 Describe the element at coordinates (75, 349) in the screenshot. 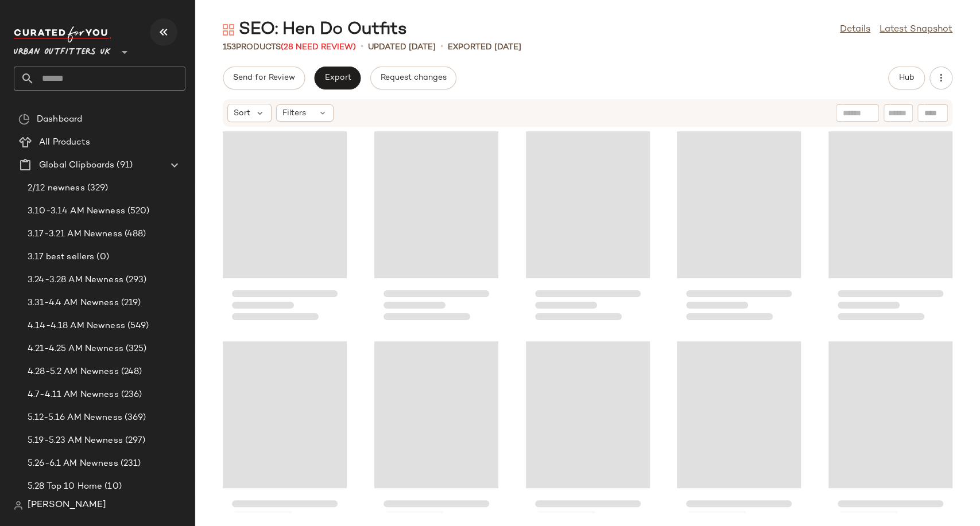

I see `span: 4.21-4.25 AM Newness` at that location.